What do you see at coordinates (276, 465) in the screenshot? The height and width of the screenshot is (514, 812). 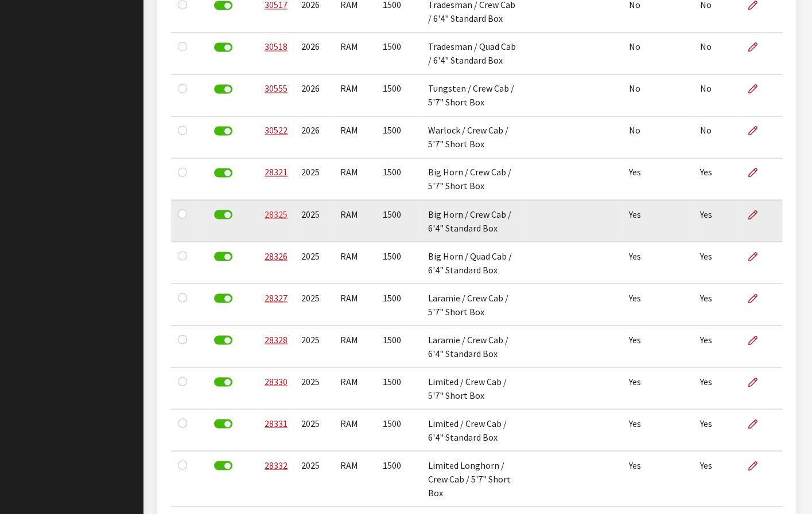 I see `a: 28332` at bounding box center [276, 465].